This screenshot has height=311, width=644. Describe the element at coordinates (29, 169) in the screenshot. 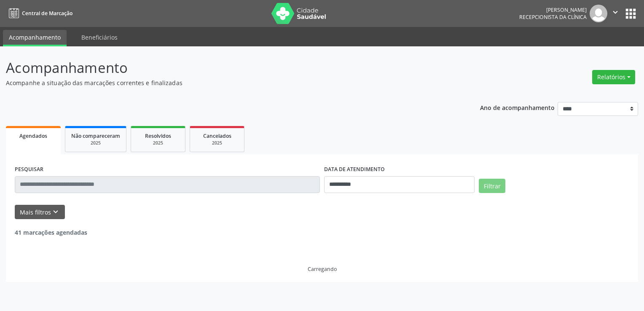

I see `label: PESQUISAR` at that location.